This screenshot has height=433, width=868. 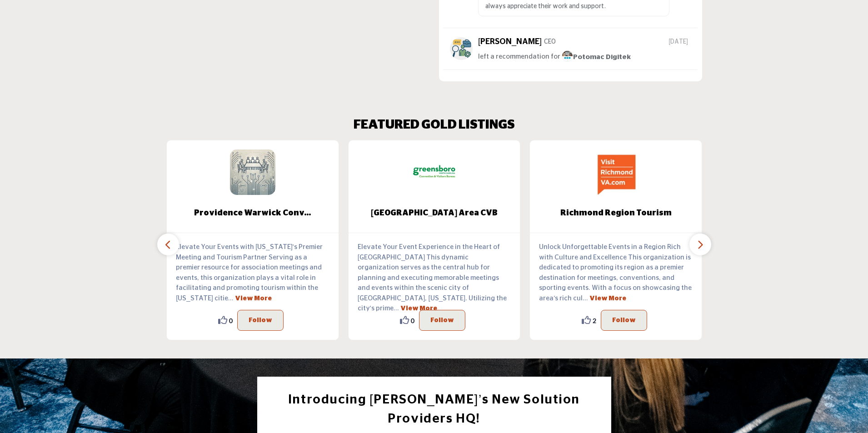 I want to click on img: image, so click(x=567, y=56).